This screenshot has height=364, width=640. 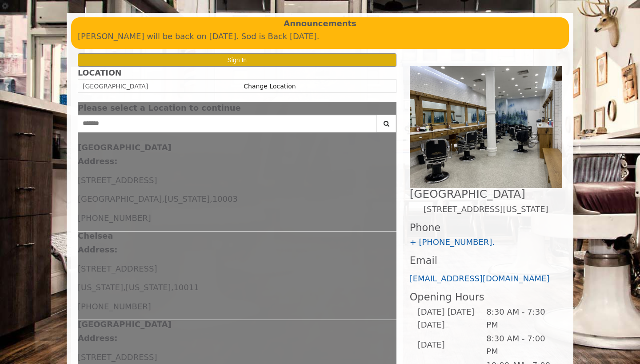 What do you see at coordinates (237, 60) in the screenshot?
I see `button: Sign In` at bounding box center [237, 60].